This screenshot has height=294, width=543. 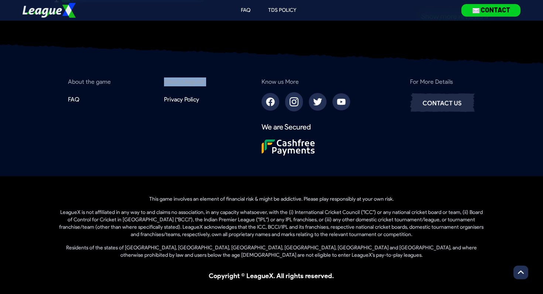 I want to click on p: LeagueX is not affiliated in any way to and claims no association, in any capacity whatsoever, wi..., so click(x=271, y=224).